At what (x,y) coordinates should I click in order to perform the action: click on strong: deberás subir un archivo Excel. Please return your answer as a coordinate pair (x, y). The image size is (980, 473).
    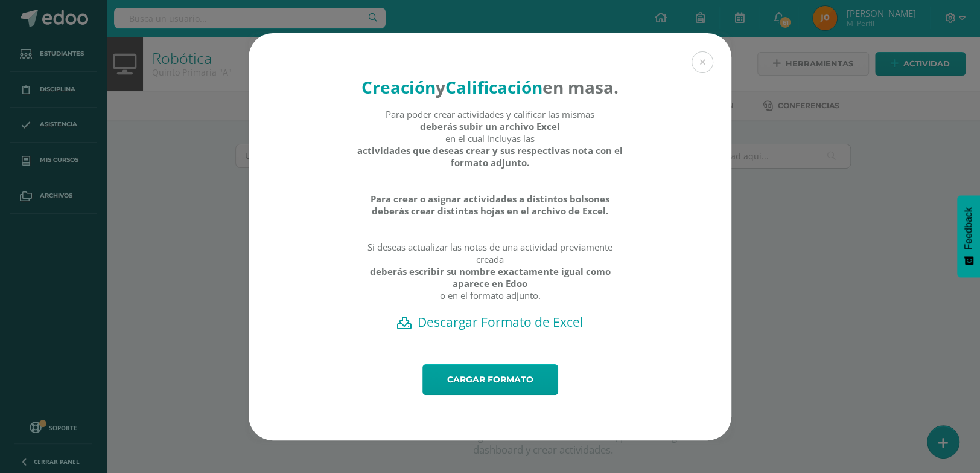
    Looking at the image, I should click on (490, 126).